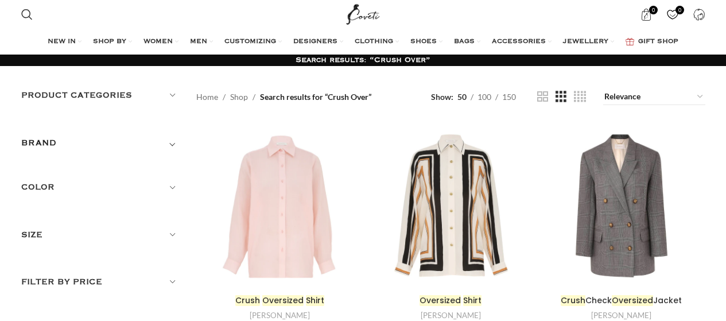  I want to click on a: CrushCheckOversizedJacket, so click(621, 300).